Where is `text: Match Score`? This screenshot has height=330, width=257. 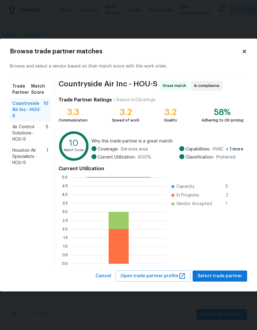
text: Match Score is located at coordinates (74, 150).